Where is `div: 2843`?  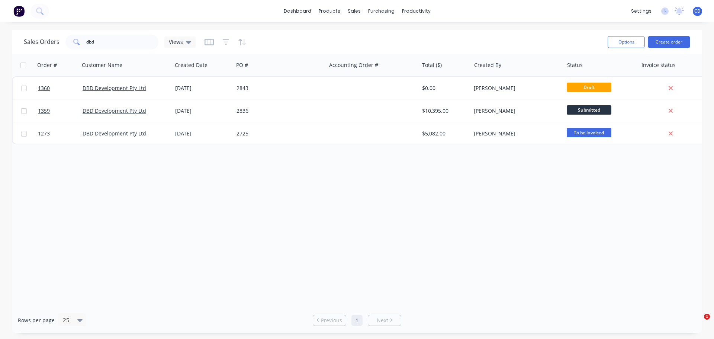 div: 2843 is located at coordinates (278, 88).